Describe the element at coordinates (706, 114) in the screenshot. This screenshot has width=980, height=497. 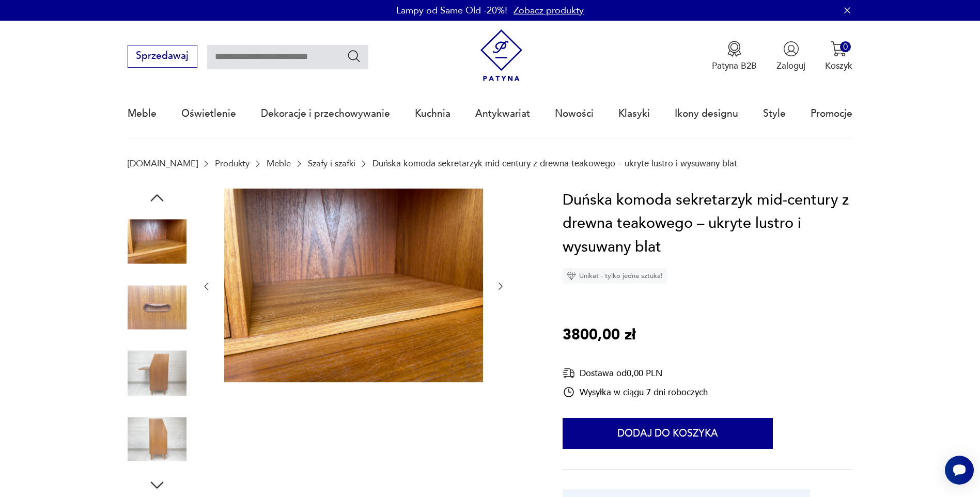
I see `a: Ikony designu` at that location.